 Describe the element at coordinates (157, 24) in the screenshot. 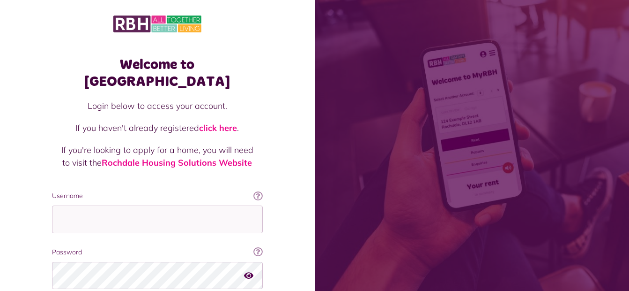

I see `img: MyRBH` at that location.